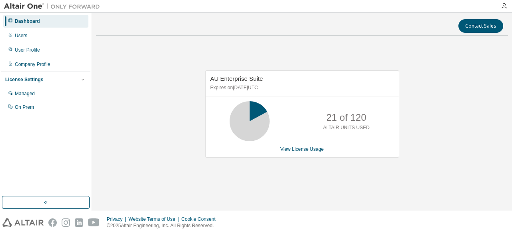 The image size is (512, 234). I want to click on a: View License Usage, so click(302, 149).